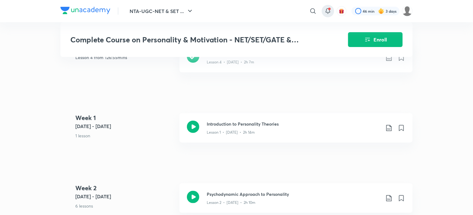 Image resolution: width=473 pixels, height=215 pixels. I want to click on p: 1 lesson, so click(125, 136).